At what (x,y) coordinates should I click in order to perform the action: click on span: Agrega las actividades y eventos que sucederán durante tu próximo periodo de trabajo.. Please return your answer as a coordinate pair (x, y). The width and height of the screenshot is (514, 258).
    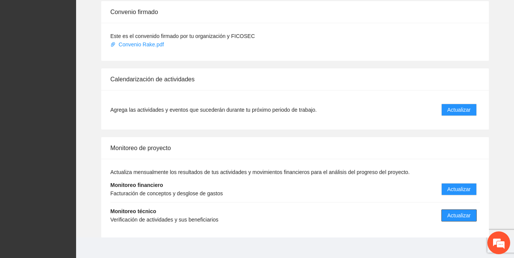
    Looking at the image, I should click on (214, 110).